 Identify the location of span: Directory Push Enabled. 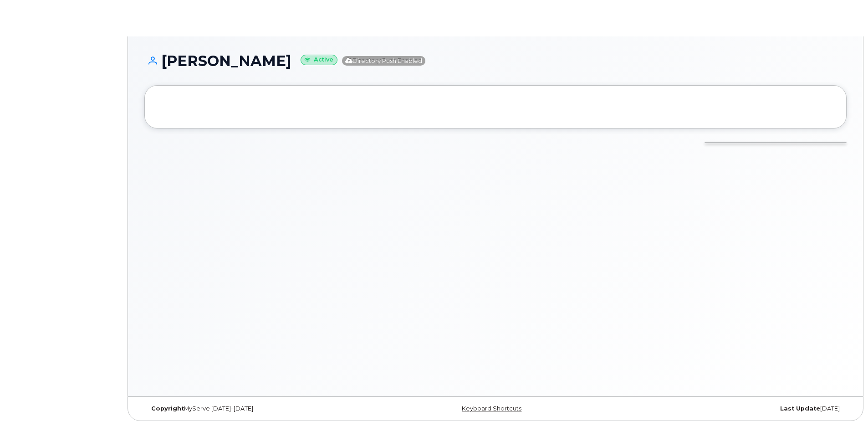
(383, 61).